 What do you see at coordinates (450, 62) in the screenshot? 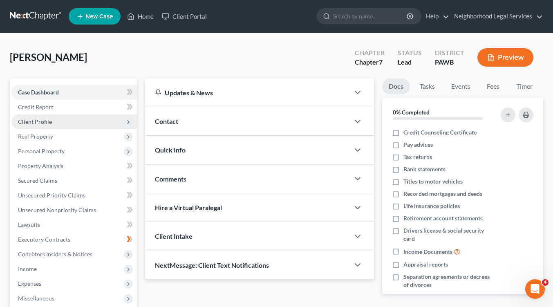
I see `div: PAWB` at bounding box center [450, 62].